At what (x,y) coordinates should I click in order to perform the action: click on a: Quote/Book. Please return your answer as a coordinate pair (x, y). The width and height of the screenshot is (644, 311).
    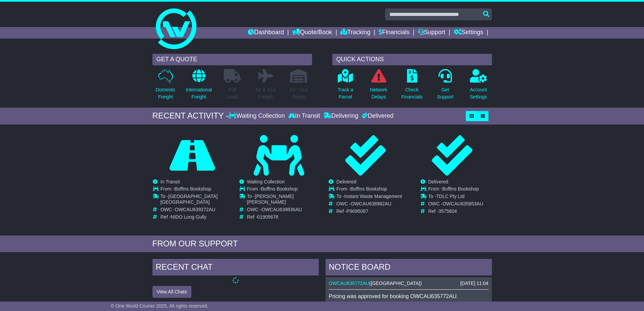
    Looking at the image, I should click on (312, 33).